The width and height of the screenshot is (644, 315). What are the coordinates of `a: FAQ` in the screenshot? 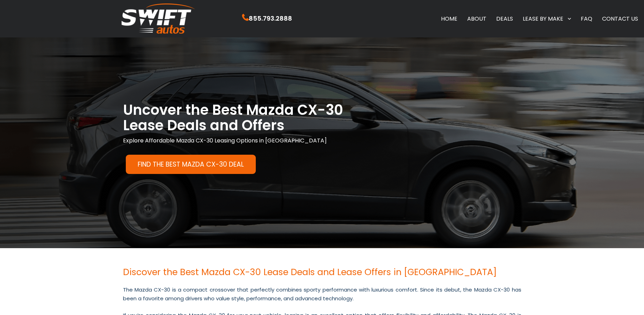 It's located at (586, 18).